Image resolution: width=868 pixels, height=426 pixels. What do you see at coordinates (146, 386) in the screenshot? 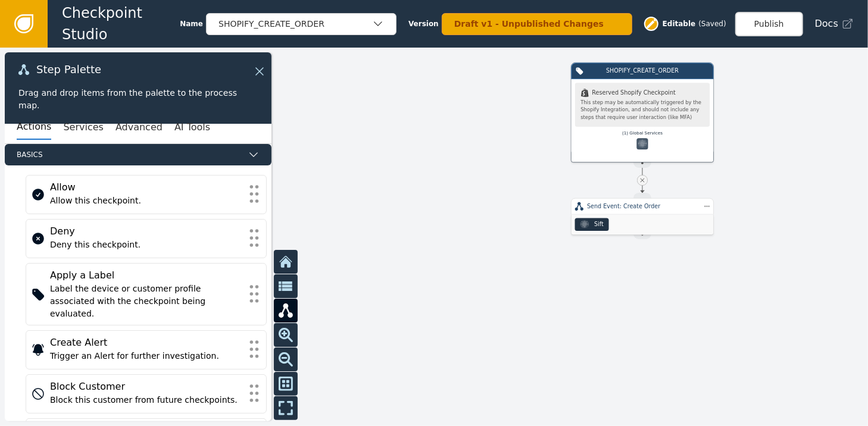
I see `div: Block Customer` at bounding box center [146, 386].